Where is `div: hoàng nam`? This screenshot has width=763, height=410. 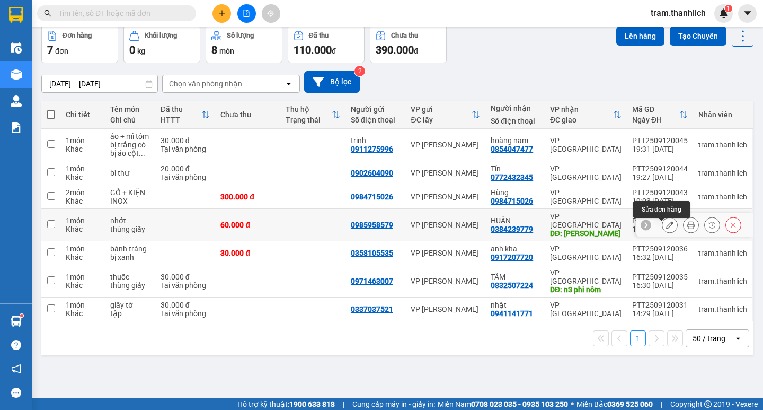
div: hoàng nam is located at coordinates (515, 140).